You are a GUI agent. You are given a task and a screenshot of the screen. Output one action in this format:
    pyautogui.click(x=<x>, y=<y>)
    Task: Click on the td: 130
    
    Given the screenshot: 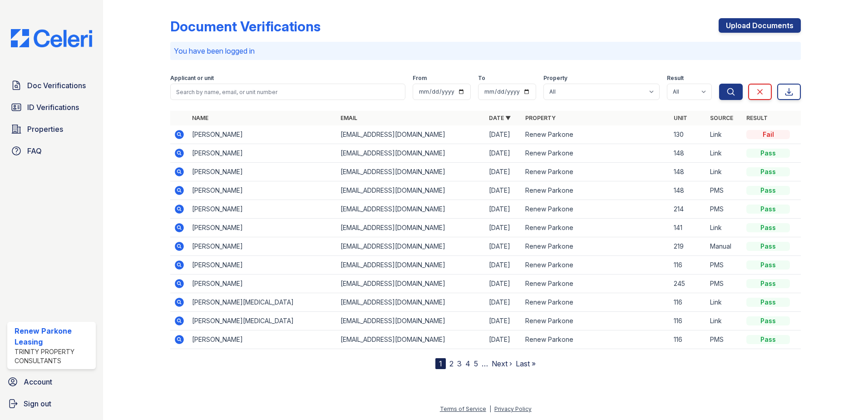 What is the action you would take?
    pyautogui.click(x=689, y=134)
    